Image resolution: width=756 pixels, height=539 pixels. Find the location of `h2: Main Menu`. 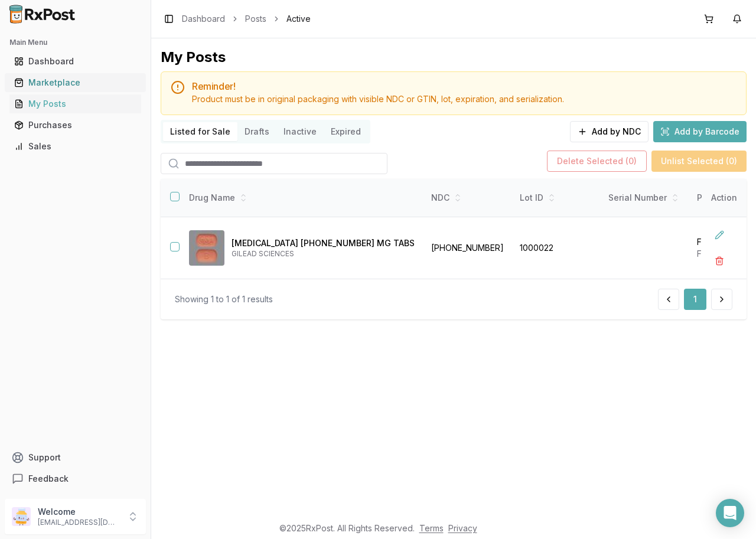

h2: Main Menu is located at coordinates (75, 42).